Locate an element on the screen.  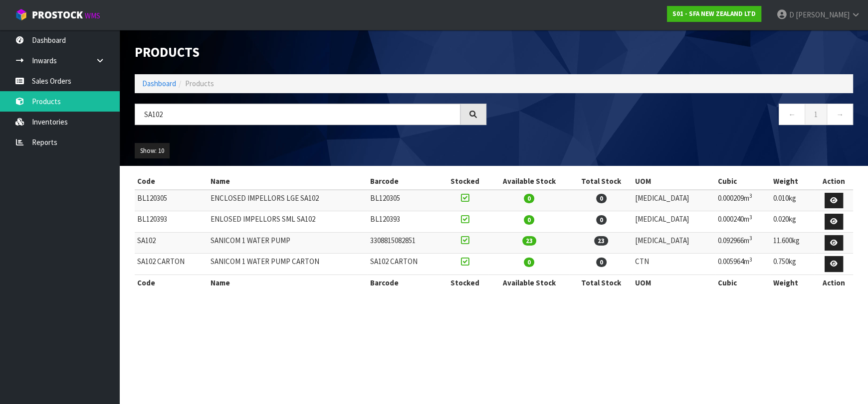
td: 0.092966m is located at coordinates (742, 242).